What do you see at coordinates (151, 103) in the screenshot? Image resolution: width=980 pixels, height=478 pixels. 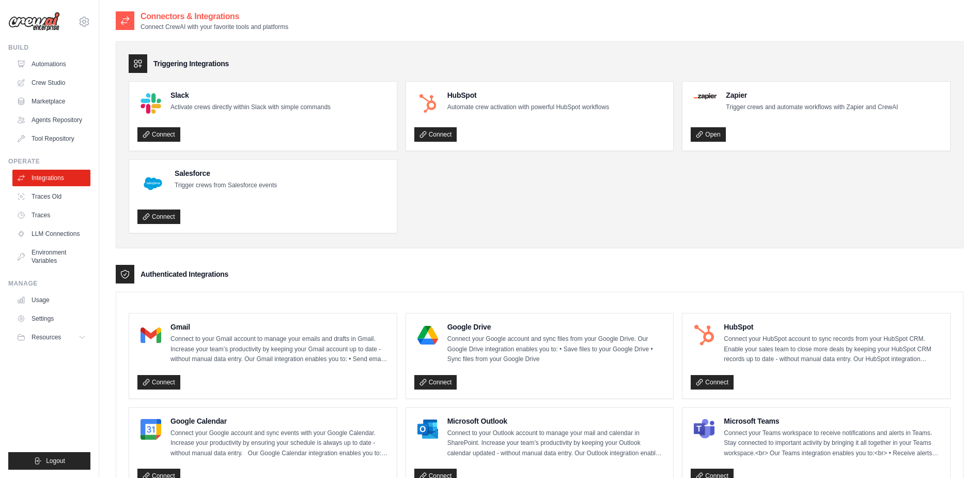 I see `img: Slack Logo` at bounding box center [151, 103].